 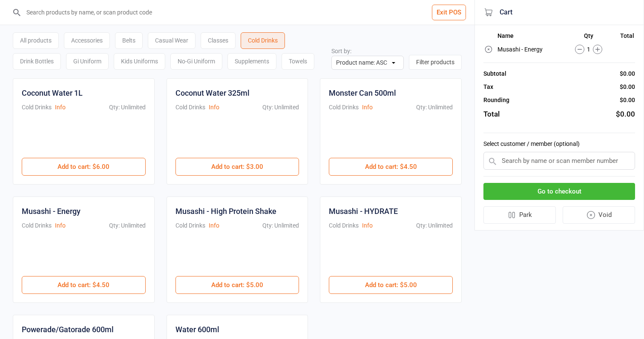 What do you see at coordinates (363, 211) in the screenshot?
I see `div: Musashi - HYDRATE` at bounding box center [363, 211].